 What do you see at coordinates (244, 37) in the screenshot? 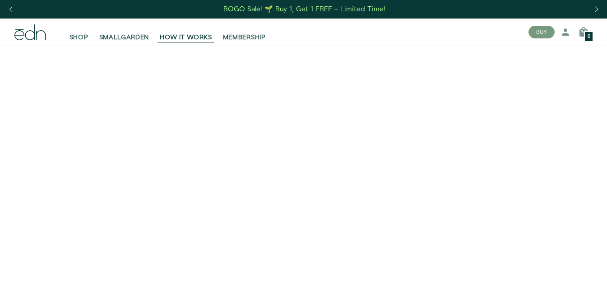
I see `span: MEMBERSHIP` at bounding box center [244, 37].